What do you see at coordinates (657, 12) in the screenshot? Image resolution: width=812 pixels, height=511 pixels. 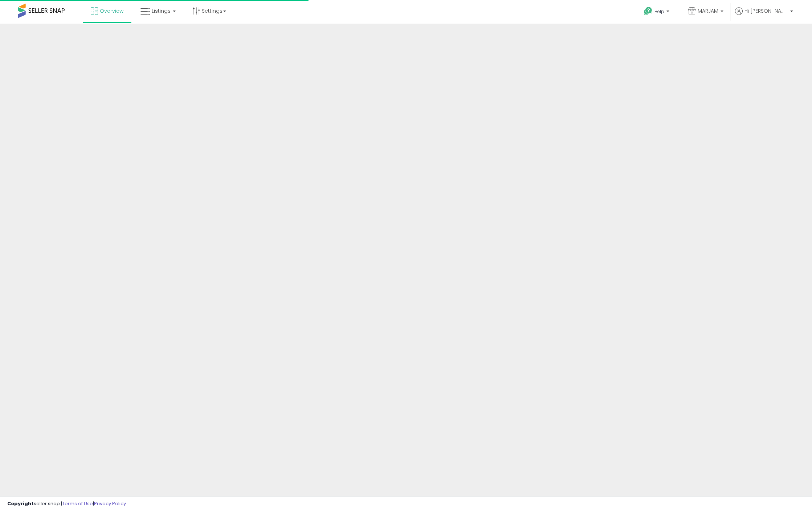 I see `a: Help` at bounding box center [657, 12].